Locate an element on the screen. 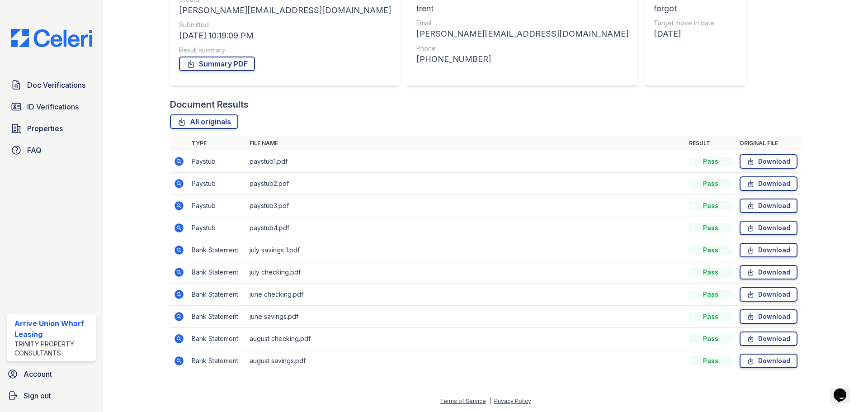  a: Account is located at coordinates (52, 374).